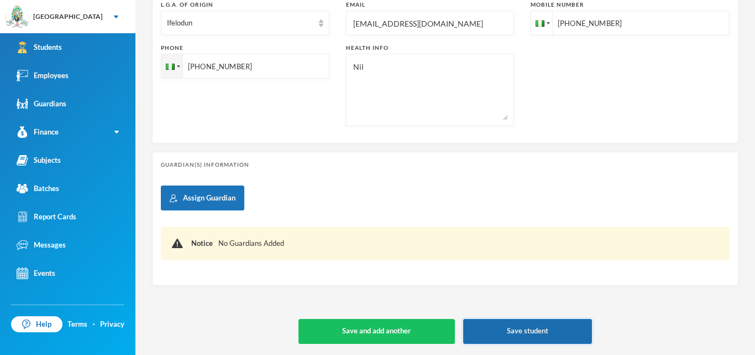  Describe the element at coordinates (38, 188) in the screenshot. I see `div: Batches` at that location.